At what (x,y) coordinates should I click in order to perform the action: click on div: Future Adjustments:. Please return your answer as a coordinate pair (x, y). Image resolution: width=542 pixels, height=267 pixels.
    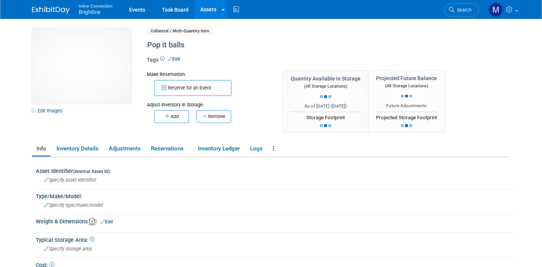
    Looking at the image, I should click on (406, 106).